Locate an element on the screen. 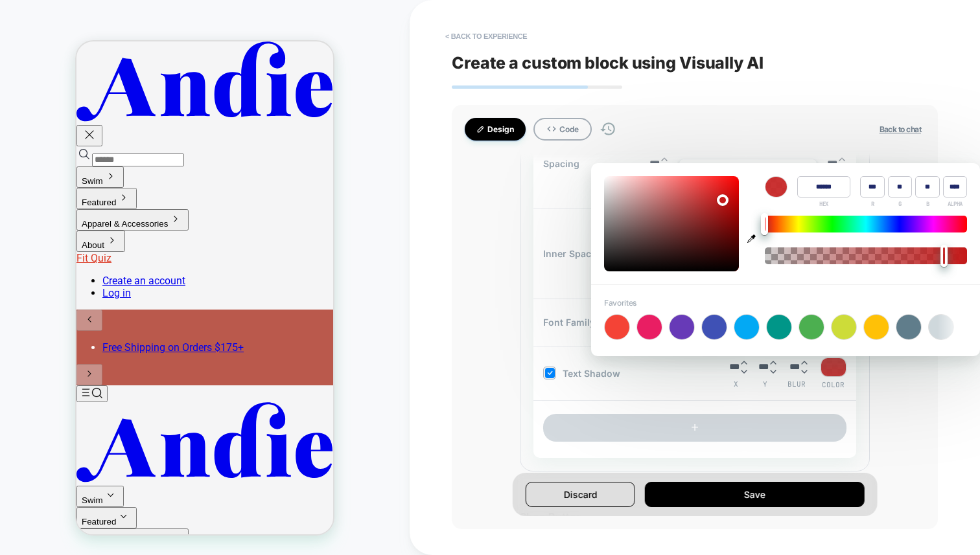  button: Discard is located at coordinates (580, 494).